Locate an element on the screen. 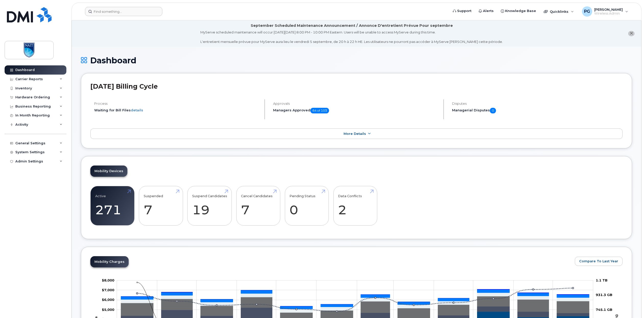  a: Suspend Candidates 19 is located at coordinates (210, 206).